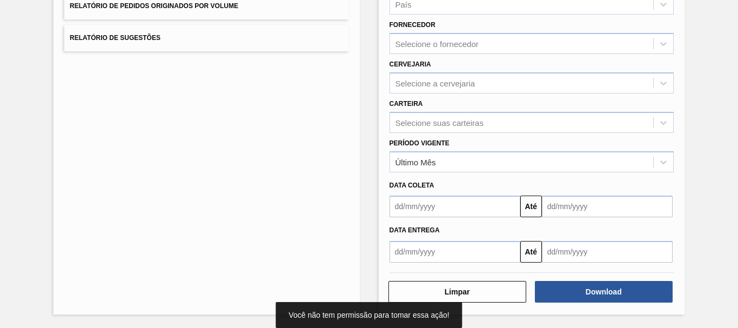  What do you see at coordinates (414, 230) in the screenshot?
I see `span: Data entrega` at bounding box center [414, 230].